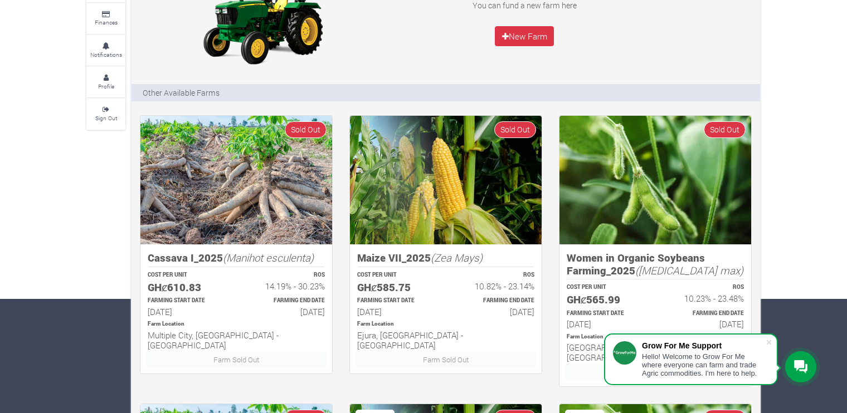 This screenshot has height=413, width=847. Describe the element at coordinates (106, 22) in the screenshot. I see `small: Finances` at that location.